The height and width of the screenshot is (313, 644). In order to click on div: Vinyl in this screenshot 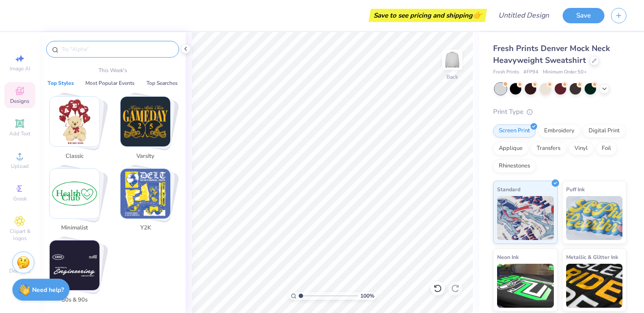, I will do `click(581, 148)`.